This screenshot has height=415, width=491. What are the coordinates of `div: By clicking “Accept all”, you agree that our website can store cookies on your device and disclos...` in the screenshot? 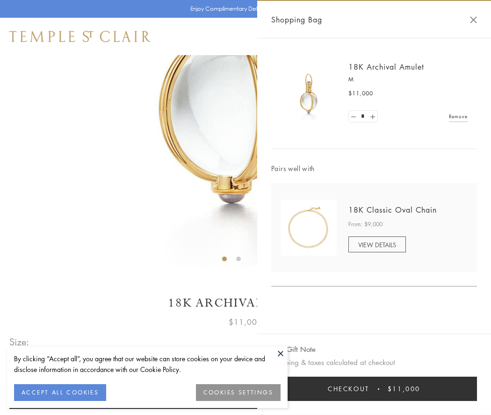 It's located at (147, 364).